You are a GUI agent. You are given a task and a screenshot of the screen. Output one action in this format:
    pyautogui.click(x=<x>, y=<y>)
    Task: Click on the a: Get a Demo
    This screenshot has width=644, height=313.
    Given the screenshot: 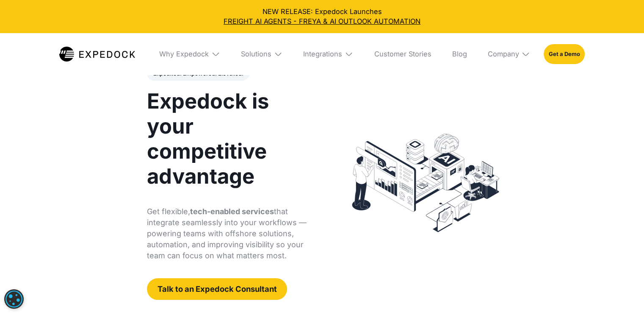 What is the action you would take?
    pyautogui.click(x=564, y=54)
    